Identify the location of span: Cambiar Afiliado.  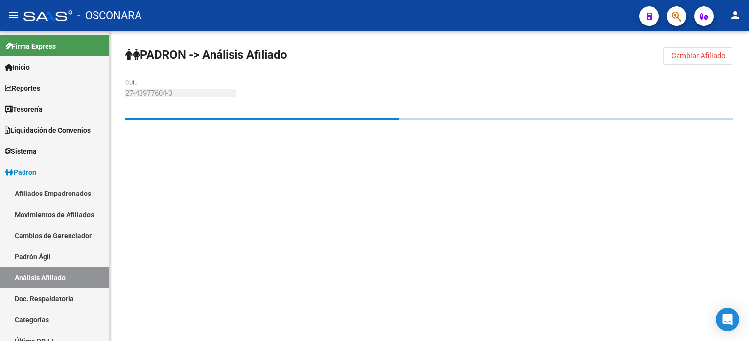
(698, 56).